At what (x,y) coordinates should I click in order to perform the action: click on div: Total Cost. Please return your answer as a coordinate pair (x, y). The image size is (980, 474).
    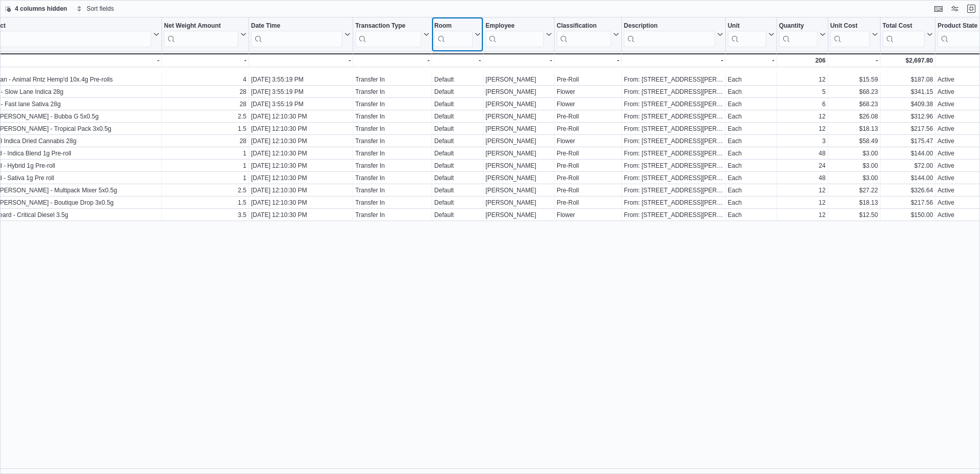
    Looking at the image, I should click on (904, 35).